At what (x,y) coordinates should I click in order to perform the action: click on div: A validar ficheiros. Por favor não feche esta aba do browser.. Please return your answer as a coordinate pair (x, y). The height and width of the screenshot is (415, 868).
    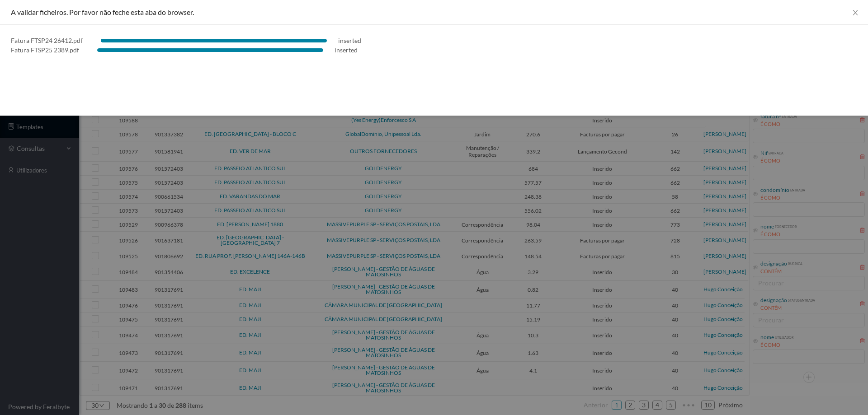
    Looking at the image, I should click on (434, 12).